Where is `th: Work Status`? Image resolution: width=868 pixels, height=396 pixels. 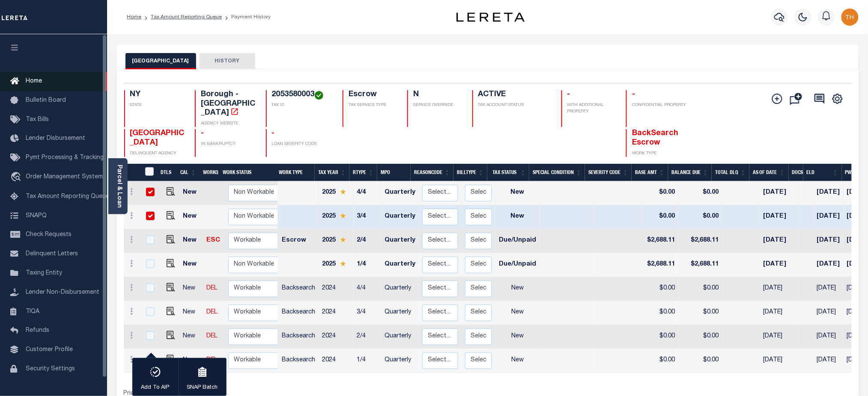 th: Work Status is located at coordinates (248, 173).